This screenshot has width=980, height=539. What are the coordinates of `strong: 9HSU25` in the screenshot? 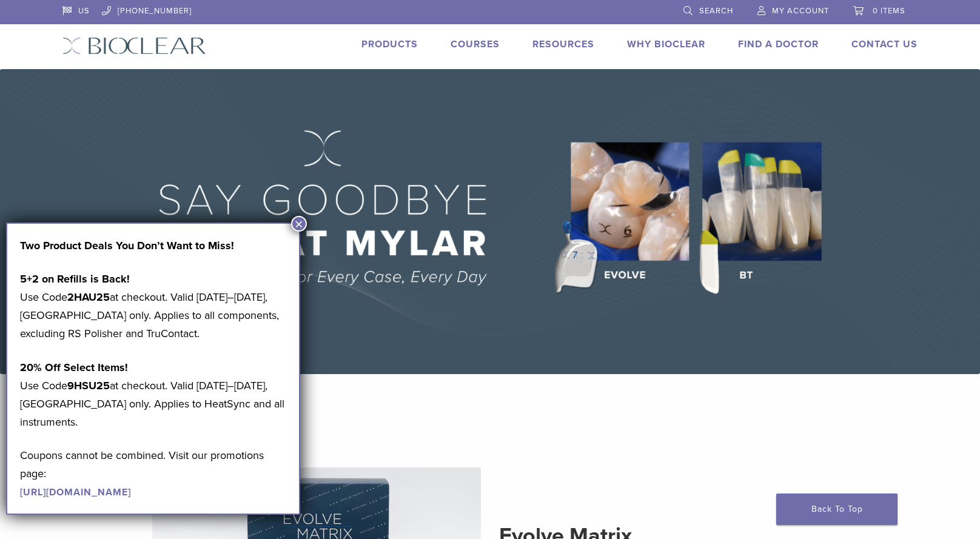 It's located at (89, 385).